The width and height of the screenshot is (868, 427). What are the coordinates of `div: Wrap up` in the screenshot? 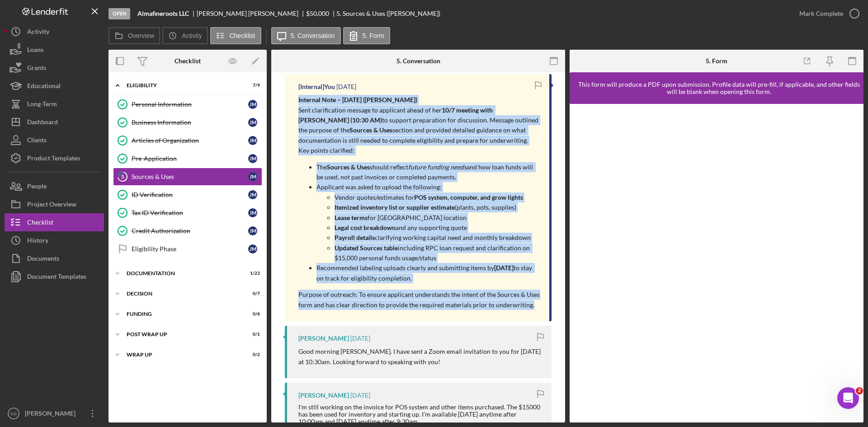 It's located at (182, 354).